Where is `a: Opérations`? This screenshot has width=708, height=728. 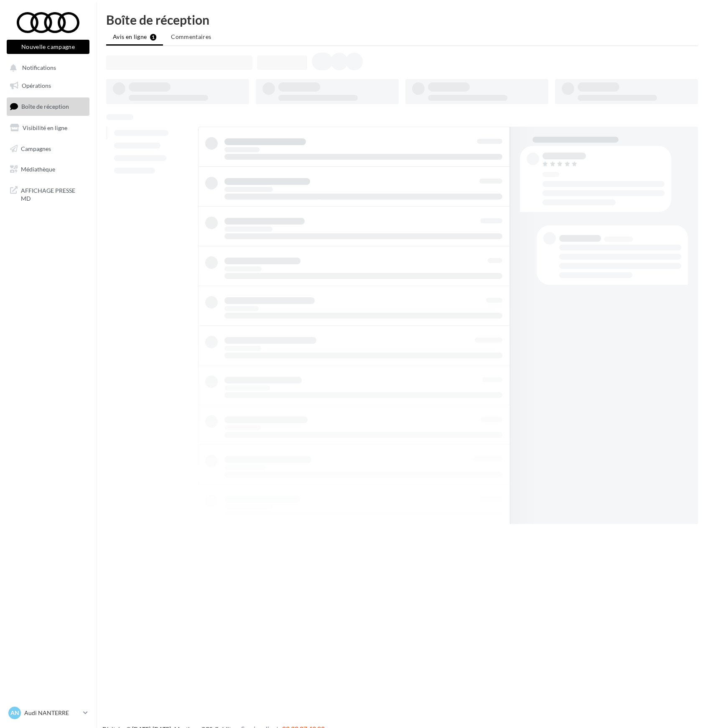 a: Opérations is located at coordinates (48, 85).